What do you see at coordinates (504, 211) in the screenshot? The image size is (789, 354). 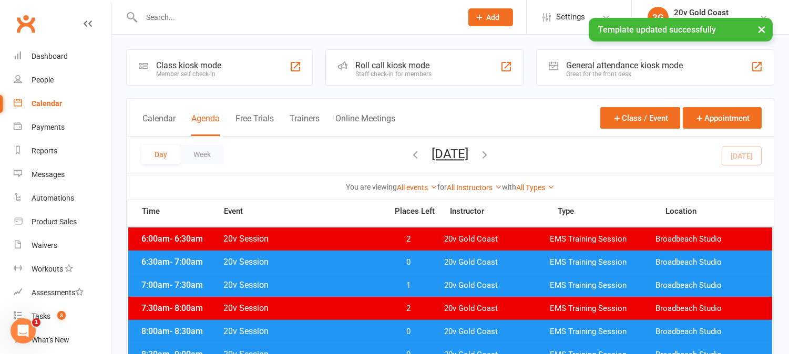 I see `span: Instructor` at bounding box center [504, 211].